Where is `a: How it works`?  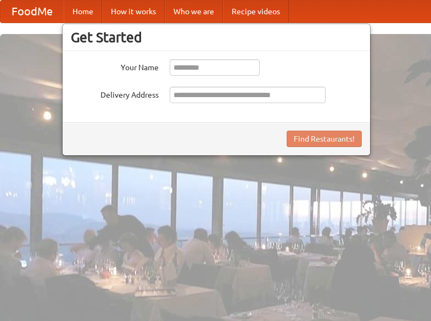 a: How it works is located at coordinates (133, 12).